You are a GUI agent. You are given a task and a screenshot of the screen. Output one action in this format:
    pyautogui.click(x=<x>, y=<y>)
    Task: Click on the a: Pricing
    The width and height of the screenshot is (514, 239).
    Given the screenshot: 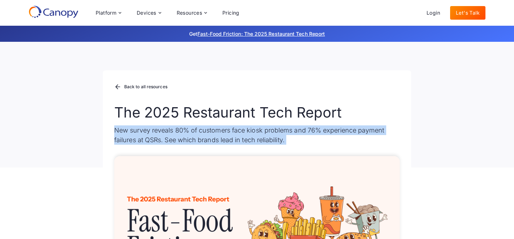 What is the action you would take?
    pyautogui.click(x=231, y=13)
    